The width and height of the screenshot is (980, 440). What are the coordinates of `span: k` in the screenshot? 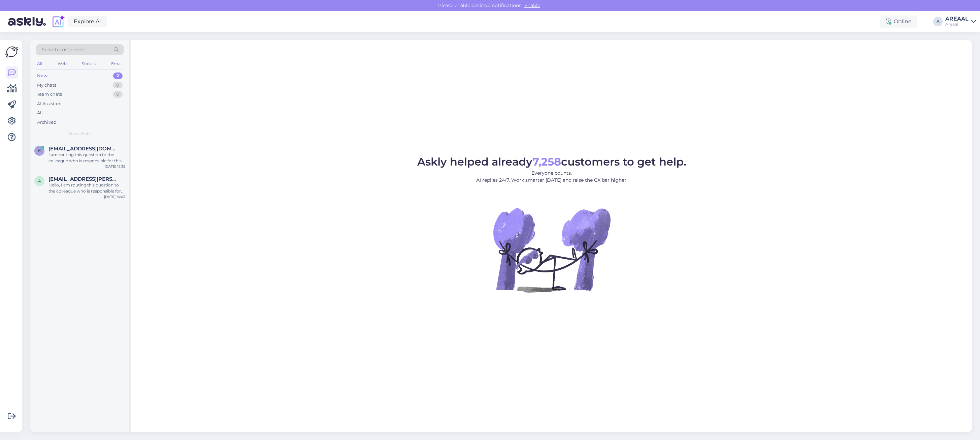 It's located at (39, 150).